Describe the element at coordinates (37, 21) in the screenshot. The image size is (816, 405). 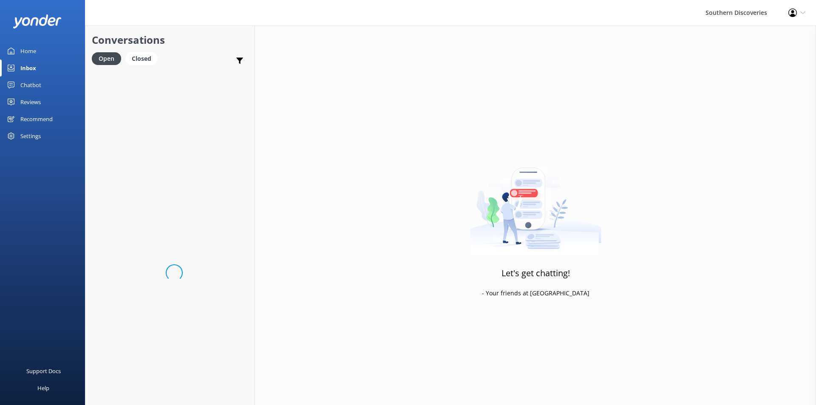
I see `img: yonder-white-logo.png` at that location.